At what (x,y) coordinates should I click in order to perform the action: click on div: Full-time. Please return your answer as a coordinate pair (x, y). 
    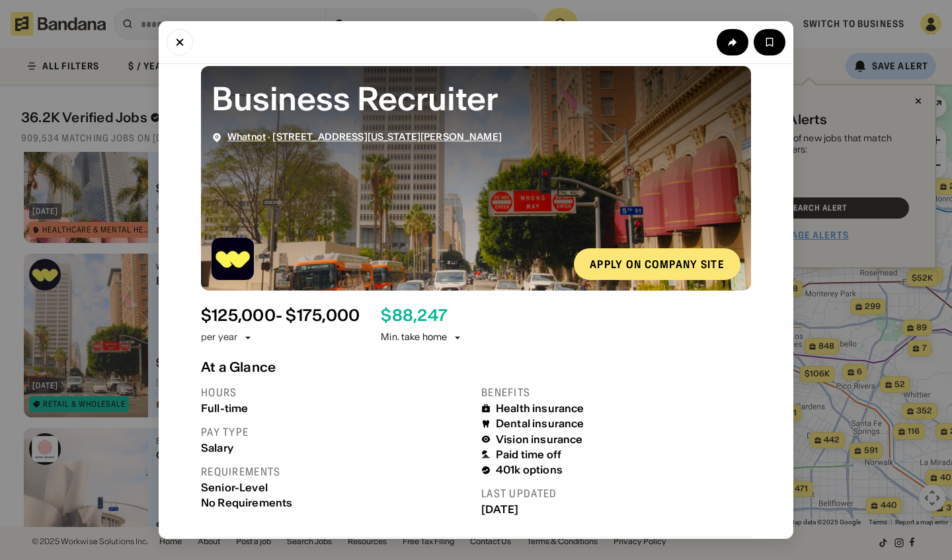
    Looking at the image, I should click on (336, 408).